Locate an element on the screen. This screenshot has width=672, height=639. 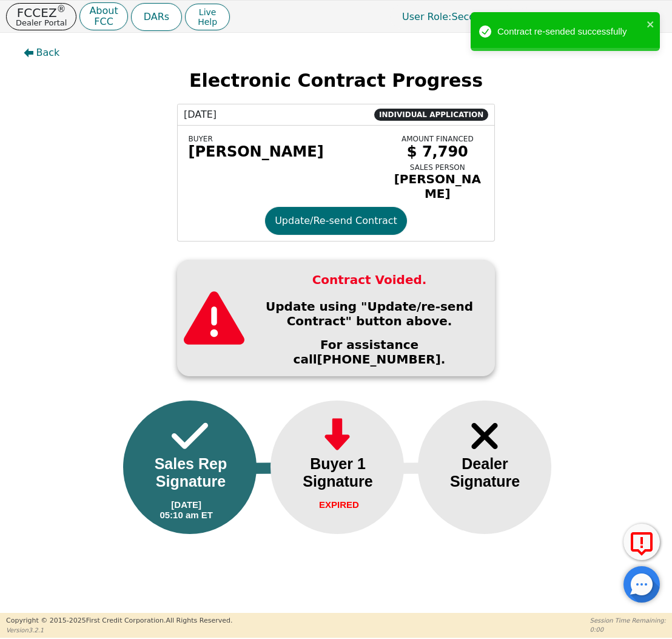
button: DARs is located at coordinates (157, 17).